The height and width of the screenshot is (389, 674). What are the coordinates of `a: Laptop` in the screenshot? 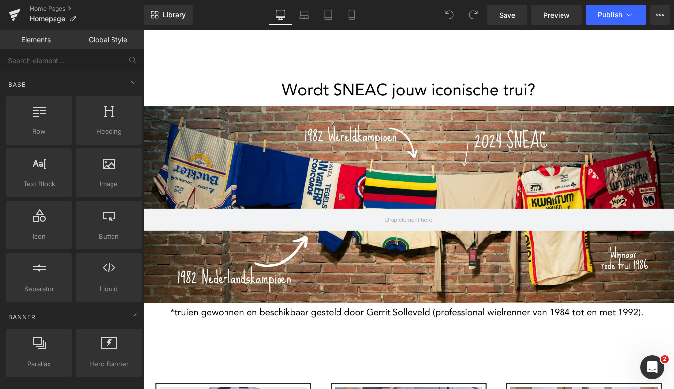 It's located at (304, 15).